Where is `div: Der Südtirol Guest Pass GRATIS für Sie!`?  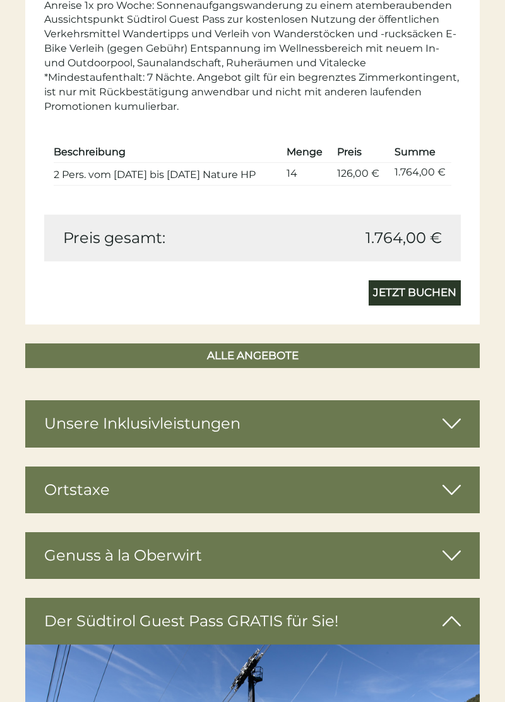
div: Der Südtirol Guest Pass GRATIS für Sie! is located at coordinates (253, 621).